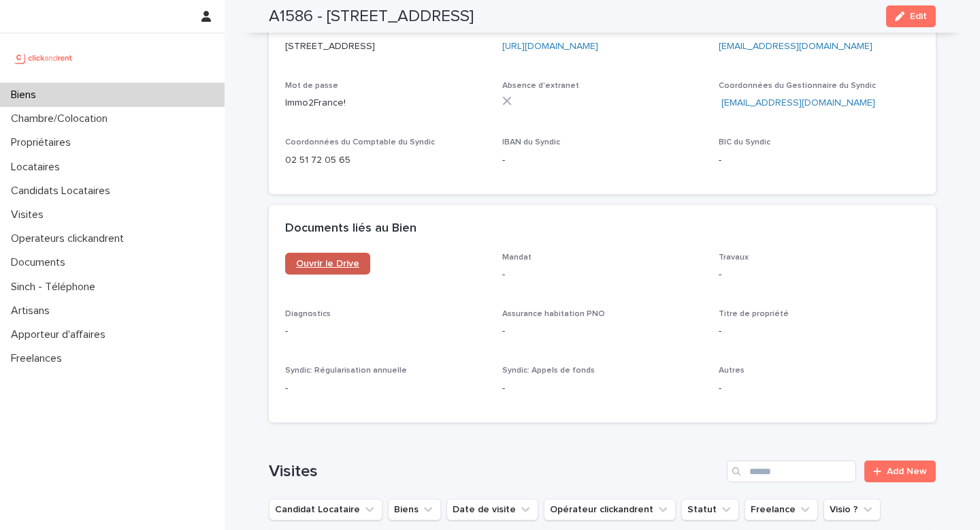  What do you see at coordinates (781, 509) in the screenshot?
I see `button: Freelance` at bounding box center [781, 509].